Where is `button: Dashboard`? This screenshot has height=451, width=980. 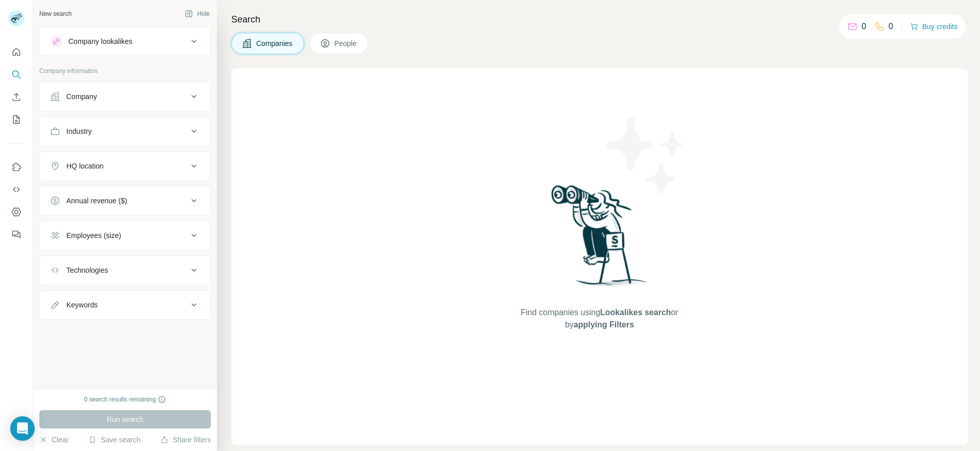
button: Dashboard is located at coordinates (16, 212).